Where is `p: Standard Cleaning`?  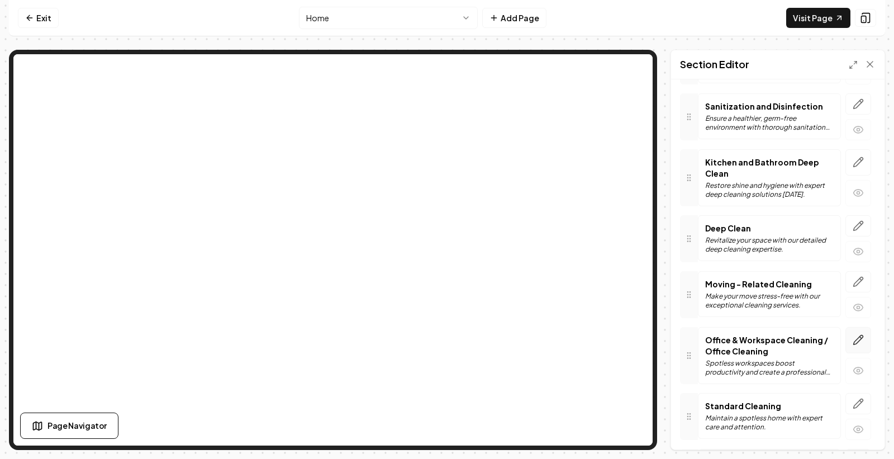 p: Standard Cleaning is located at coordinates (770, 406).